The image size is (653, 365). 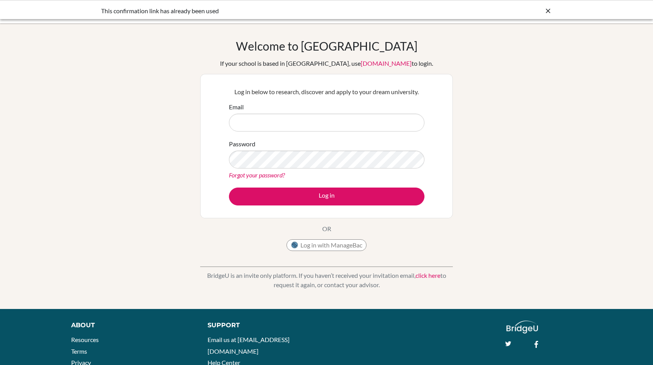 What do you see at coordinates (268, 11) in the screenshot?
I see `div: This confirmation link has already been used` at bounding box center [268, 11].